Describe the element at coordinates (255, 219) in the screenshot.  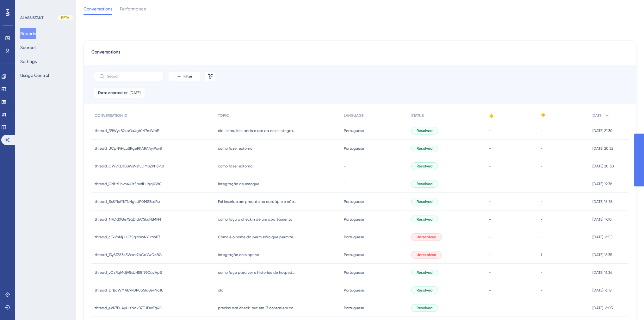
I see `span: como faço o checkin de um apartamento` at that location.